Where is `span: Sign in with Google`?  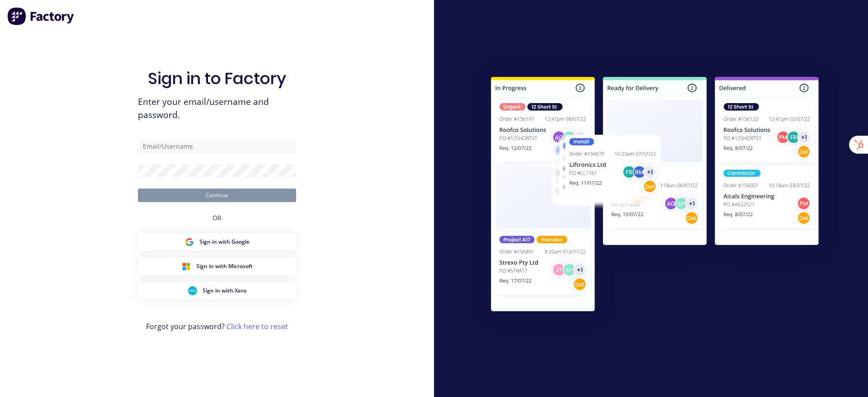
span: Sign in with Google is located at coordinates (224, 242).